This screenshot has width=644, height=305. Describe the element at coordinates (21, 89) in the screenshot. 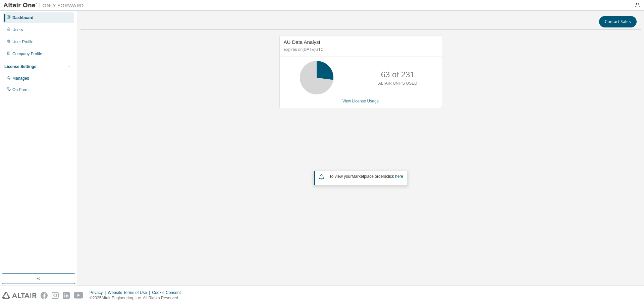

I see `div: On Prem` at that location.